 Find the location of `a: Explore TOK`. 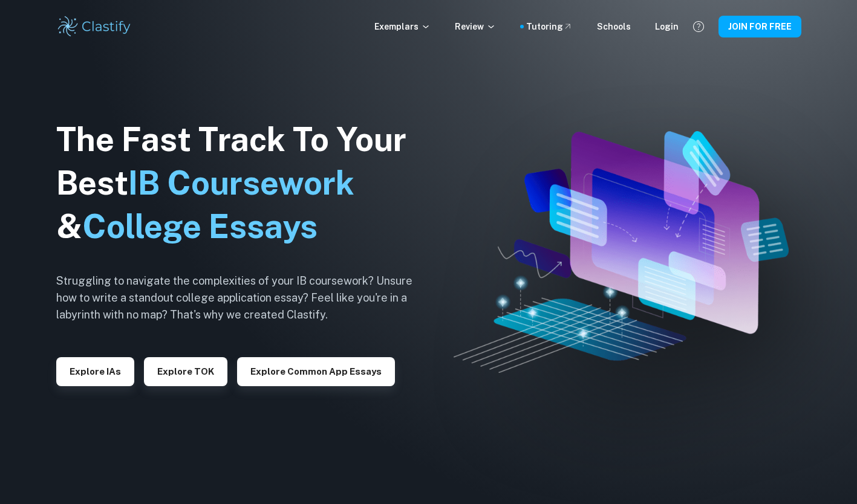

a: Explore TOK is located at coordinates (185, 370).